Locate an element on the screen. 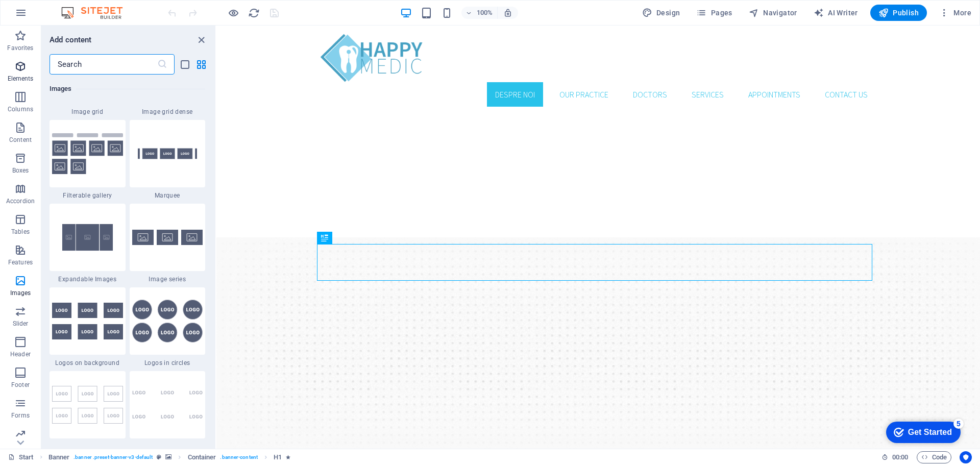  span: Navigator is located at coordinates (773, 13).